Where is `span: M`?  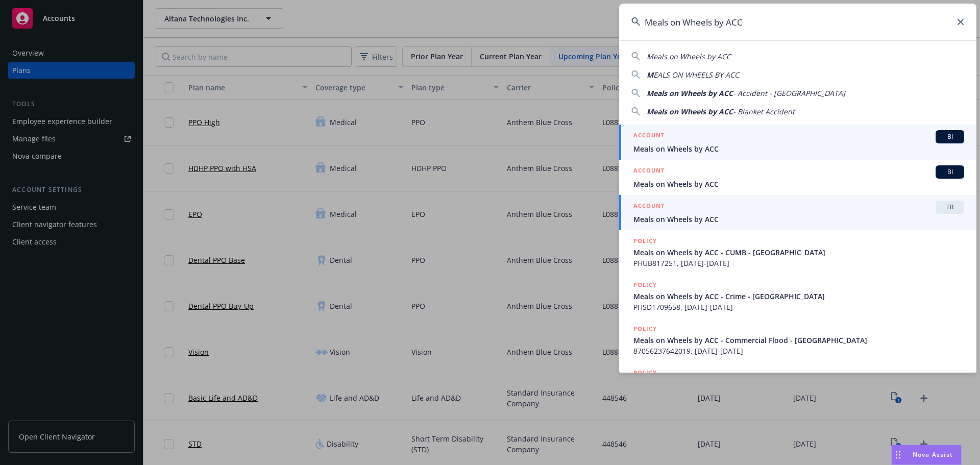
span: M is located at coordinates (650, 75).